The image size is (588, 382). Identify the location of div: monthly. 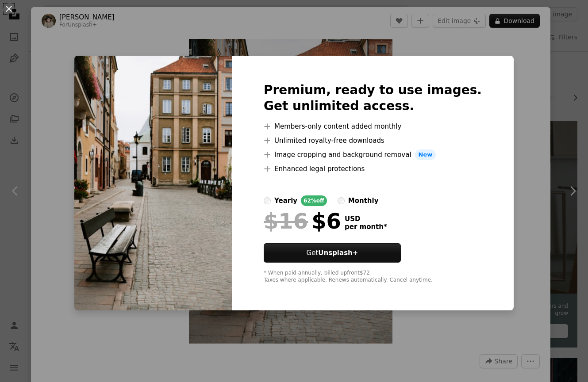
(363, 201).